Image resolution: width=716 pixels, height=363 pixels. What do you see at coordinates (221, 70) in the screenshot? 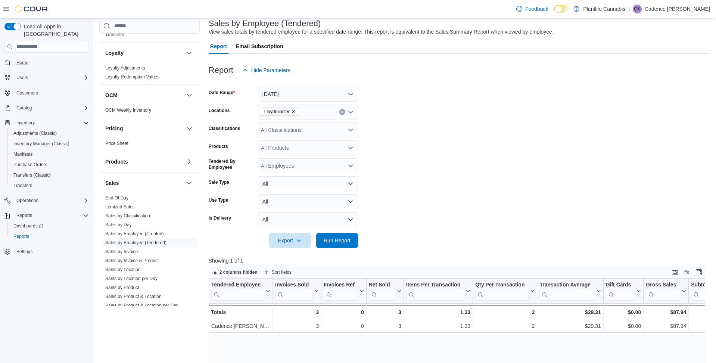
I see `h3: Report` at bounding box center [221, 70].